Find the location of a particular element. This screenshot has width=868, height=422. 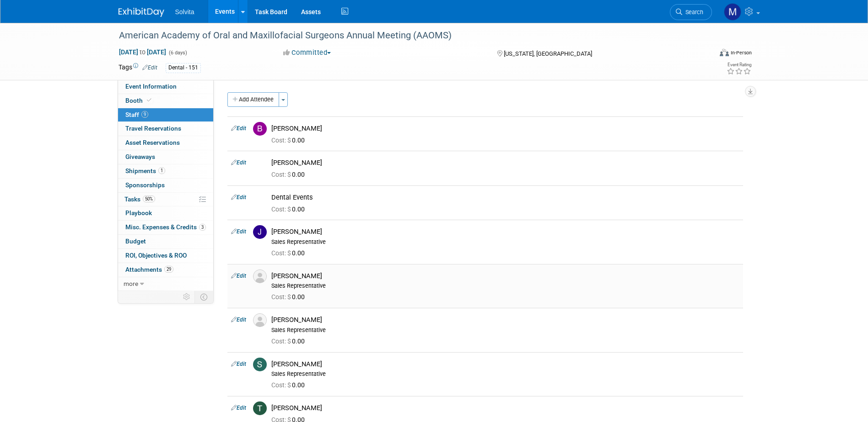

a: more is located at coordinates (165, 284).